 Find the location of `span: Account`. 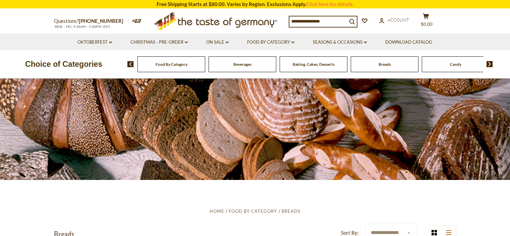

span: Account is located at coordinates (399, 20).